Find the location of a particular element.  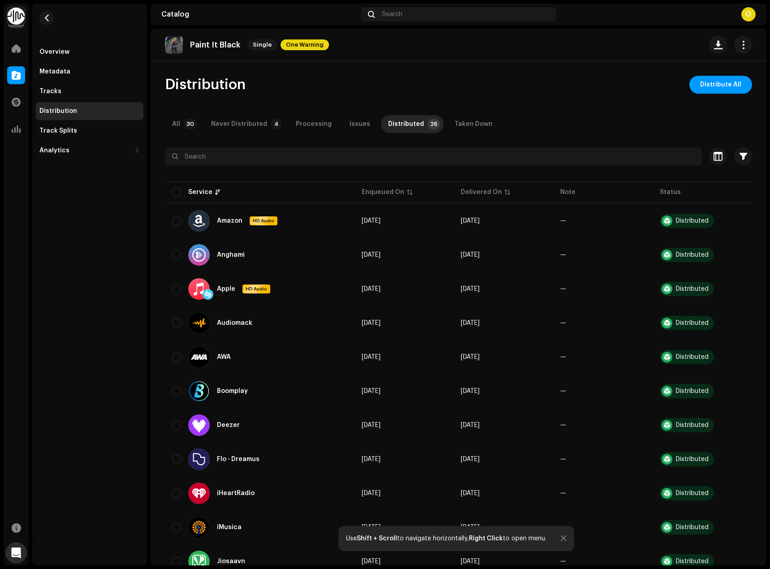

re-m-nav-item: Tracks is located at coordinates (90, 91).